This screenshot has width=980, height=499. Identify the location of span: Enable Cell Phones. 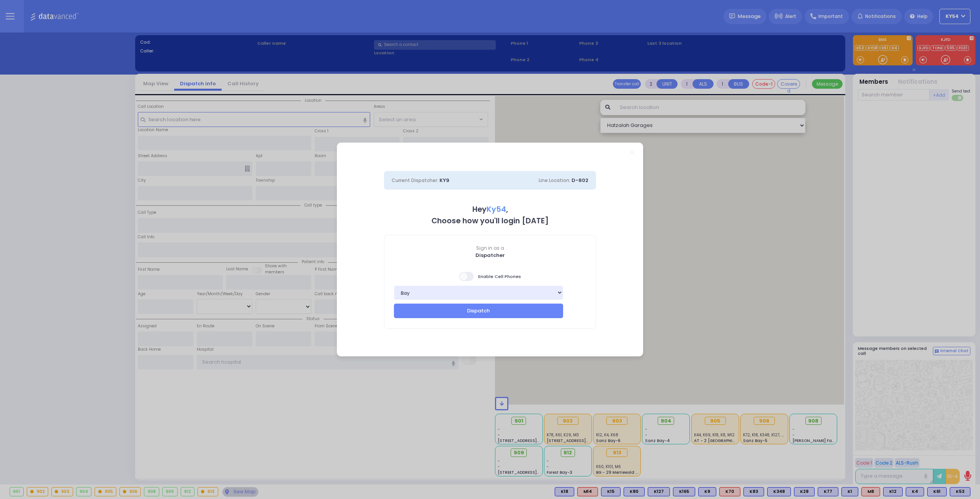
(490, 276).